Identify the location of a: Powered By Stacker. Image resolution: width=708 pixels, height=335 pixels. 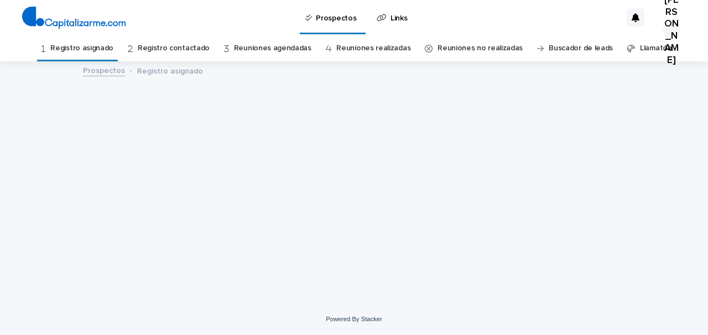
(353, 319).